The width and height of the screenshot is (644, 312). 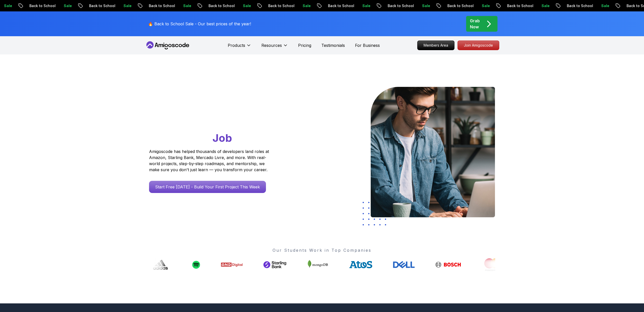 I want to click on a: Testimonials, so click(x=333, y=45).